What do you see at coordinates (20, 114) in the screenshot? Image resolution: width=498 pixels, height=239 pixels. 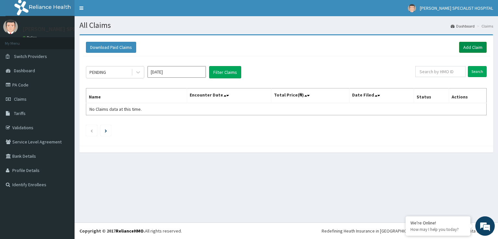 I see `span: Tariffs` at bounding box center [20, 114].